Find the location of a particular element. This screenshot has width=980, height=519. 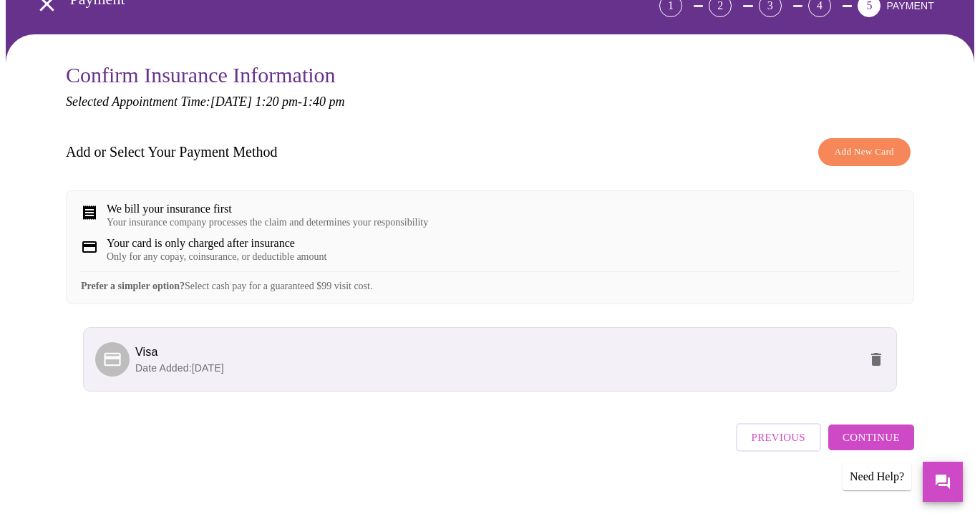

strong: Prefer a simpler option? is located at coordinates (132, 286).